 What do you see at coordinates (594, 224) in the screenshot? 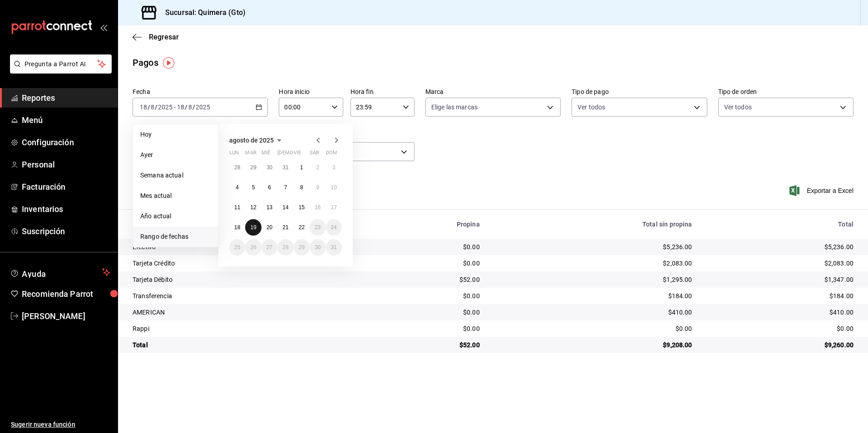
I see `div: Total sin propina` at bounding box center [594, 224].